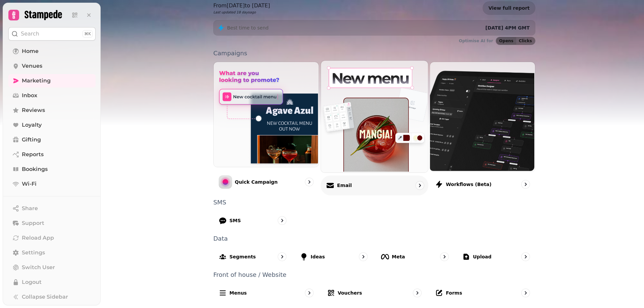  I want to click on p: Best time to send, so click(248, 28).